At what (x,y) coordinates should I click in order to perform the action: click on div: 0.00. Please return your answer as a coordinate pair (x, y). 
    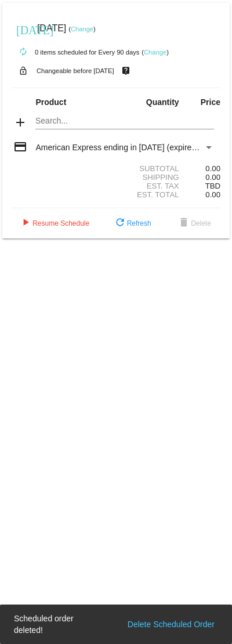
    Looking at the image, I should click on (204, 169).